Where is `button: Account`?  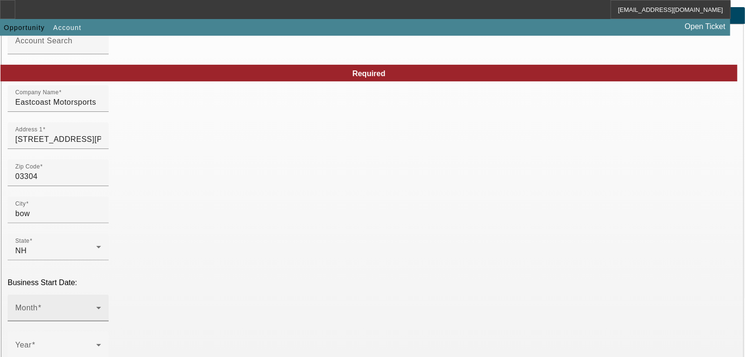
button: Account is located at coordinates (67, 28).